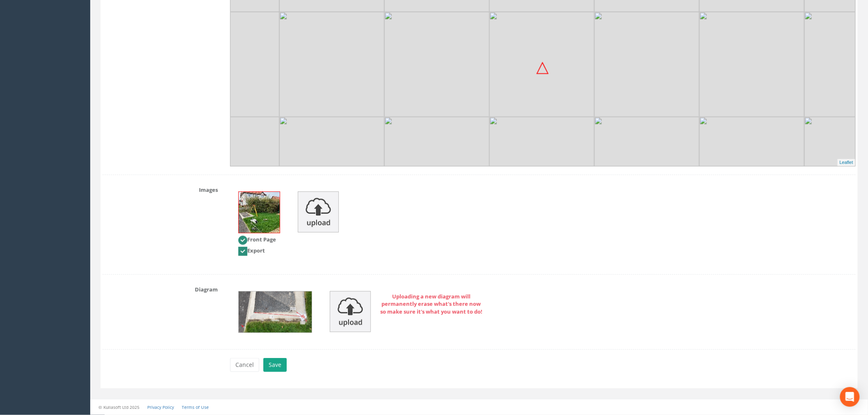 This screenshot has width=868, height=415. I want to click on a: Privacy Policy, so click(160, 408).